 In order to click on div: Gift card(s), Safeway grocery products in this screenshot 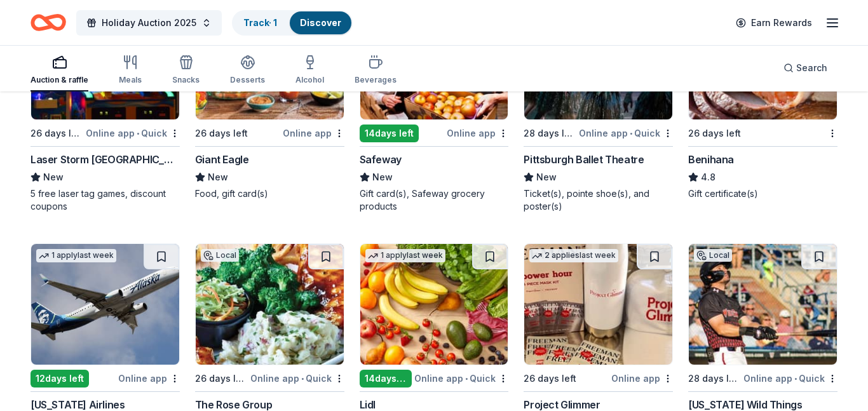, I will do `click(434, 200)`.